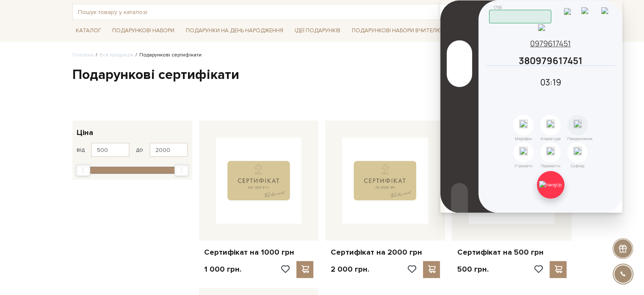 The height and width of the screenshot is (295, 644). What do you see at coordinates (318, 30) in the screenshot?
I see `a: Ідеї подарунків` at bounding box center [318, 30].